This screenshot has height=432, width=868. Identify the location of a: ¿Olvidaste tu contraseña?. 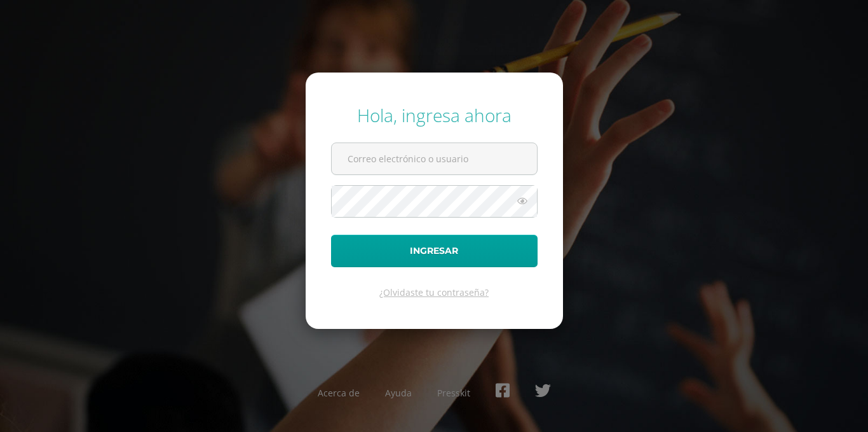
(434, 292).